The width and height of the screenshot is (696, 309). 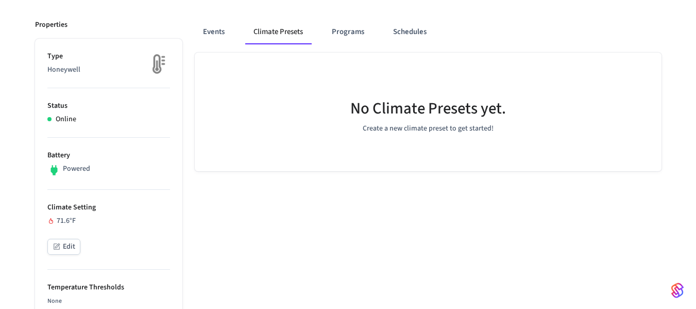 I want to click on p: Powered, so click(x=76, y=169).